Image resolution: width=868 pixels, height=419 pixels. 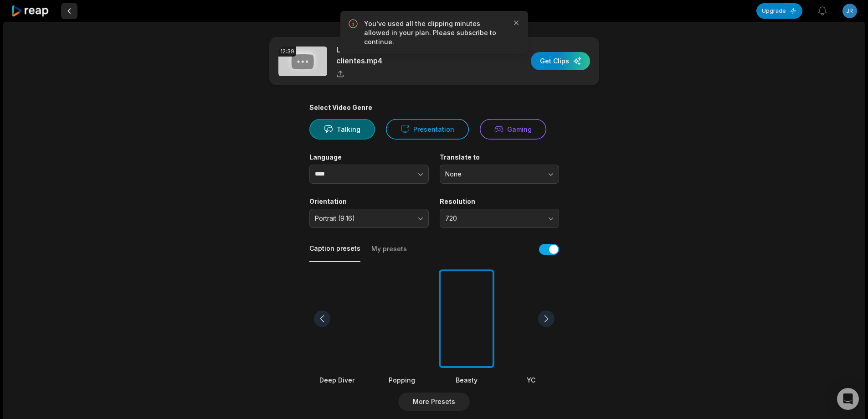 What do you see at coordinates (513, 129) in the screenshot?
I see `button: Gaming` at bounding box center [513, 129].